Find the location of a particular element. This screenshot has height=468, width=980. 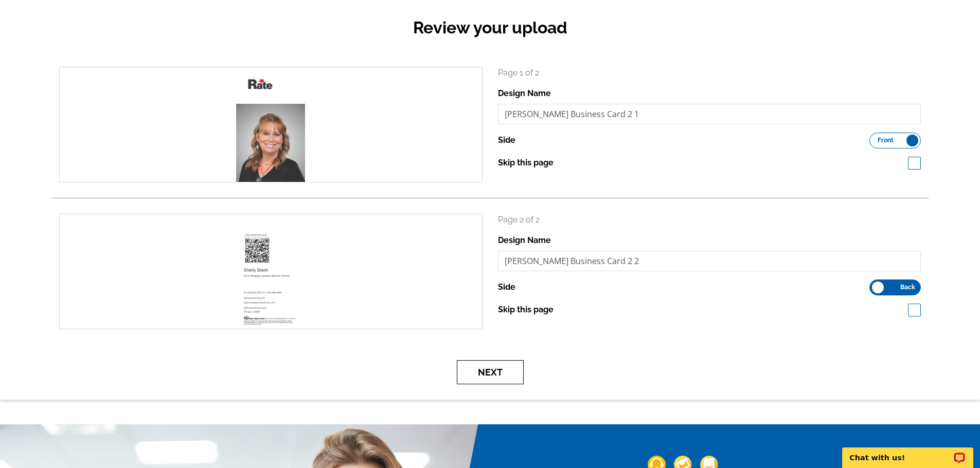

span: Back is located at coordinates (908, 288).